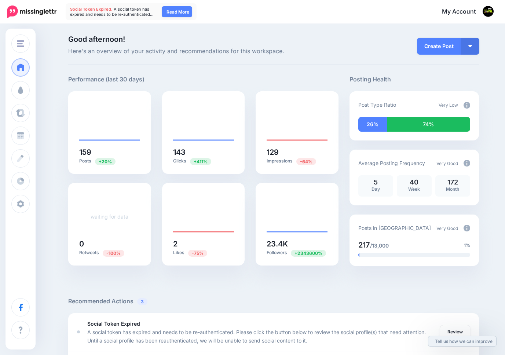  Describe the element at coordinates (297, 152) in the screenshot. I see `h5: 129` at that location.